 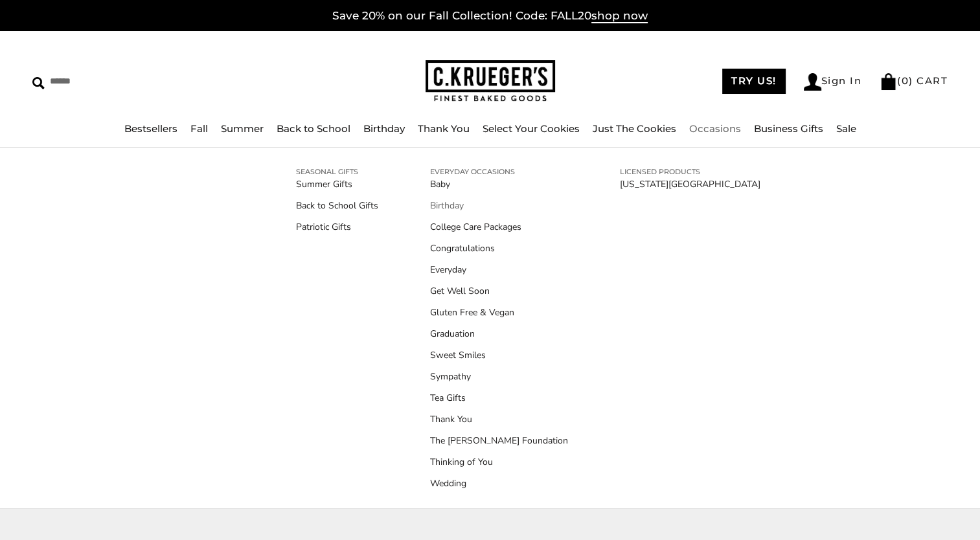 What do you see at coordinates (499, 397) in the screenshot?
I see `a: Tea Gifts` at bounding box center [499, 397].